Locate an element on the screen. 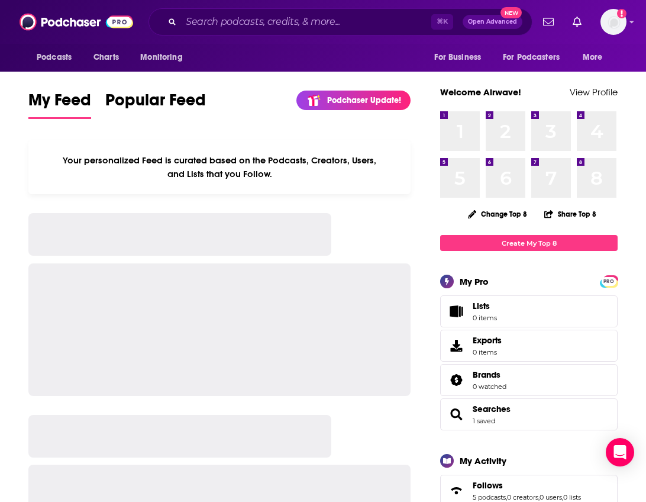 This screenshot has height=502, width=646. button: Open AdvancedNew is located at coordinates (492, 22).